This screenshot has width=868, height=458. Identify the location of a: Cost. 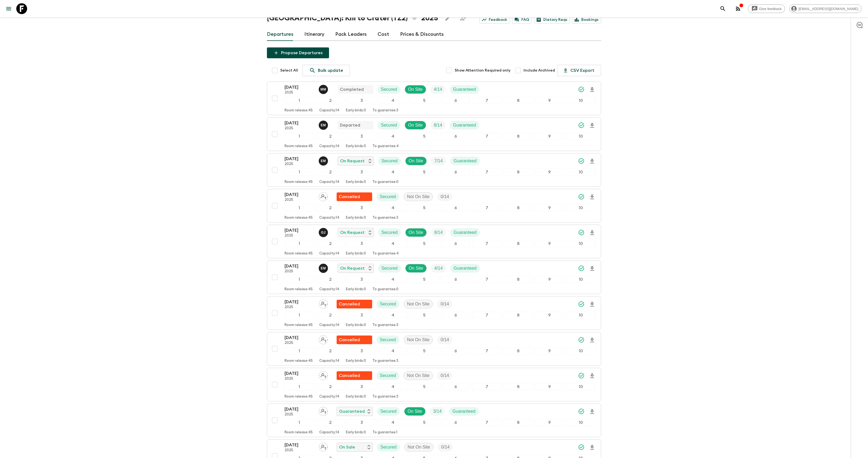
(384, 34).